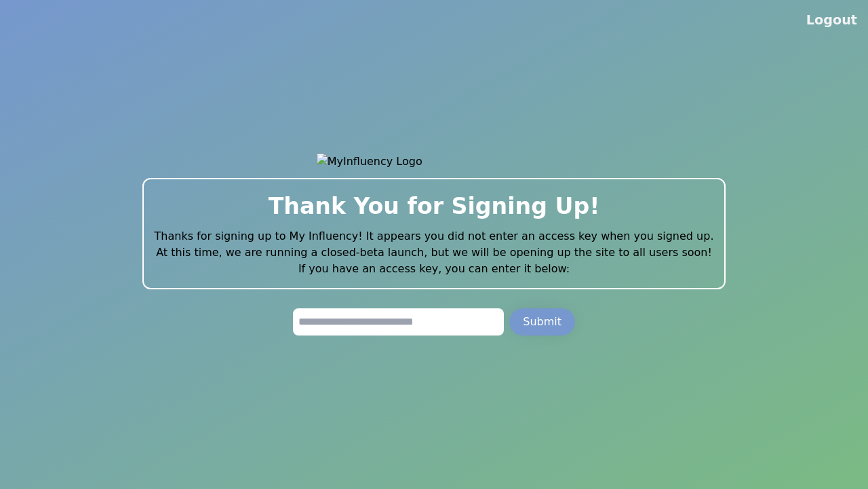 The image size is (868, 489). What do you see at coordinates (434, 207) in the screenshot?
I see `h2: Thank You for Signing Up!` at bounding box center [434, 207].